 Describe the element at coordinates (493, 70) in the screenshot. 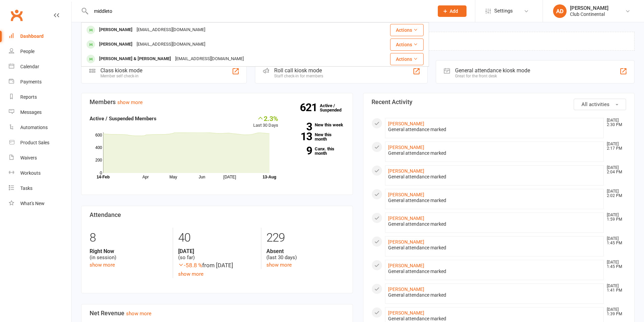

I see `div: General attendance kiosk mode` at that location.